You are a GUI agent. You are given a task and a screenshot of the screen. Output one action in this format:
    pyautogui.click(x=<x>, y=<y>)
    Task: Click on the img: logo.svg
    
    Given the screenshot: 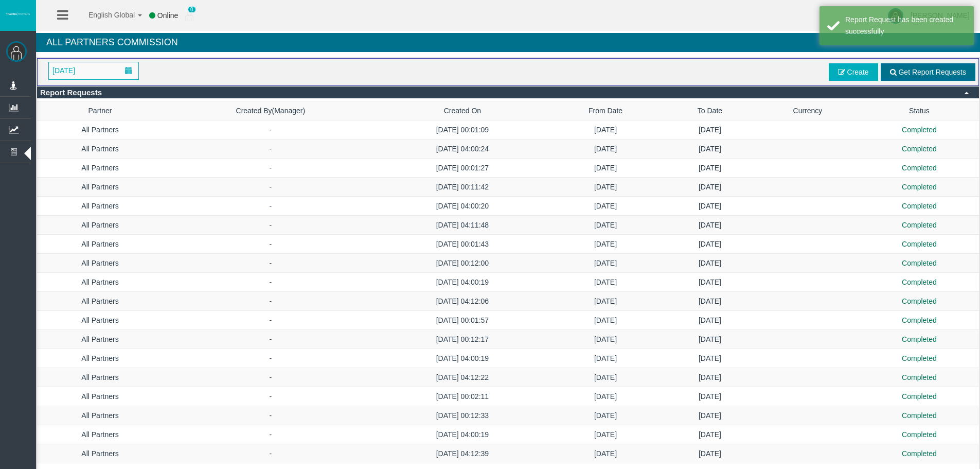 What is the action you would take?
    pyautogui.click(x=18, y=14)
    